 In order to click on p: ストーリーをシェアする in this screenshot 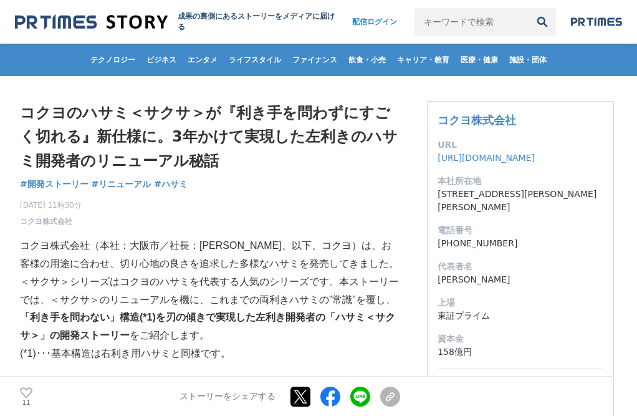, I will do `click(227, 396)`.